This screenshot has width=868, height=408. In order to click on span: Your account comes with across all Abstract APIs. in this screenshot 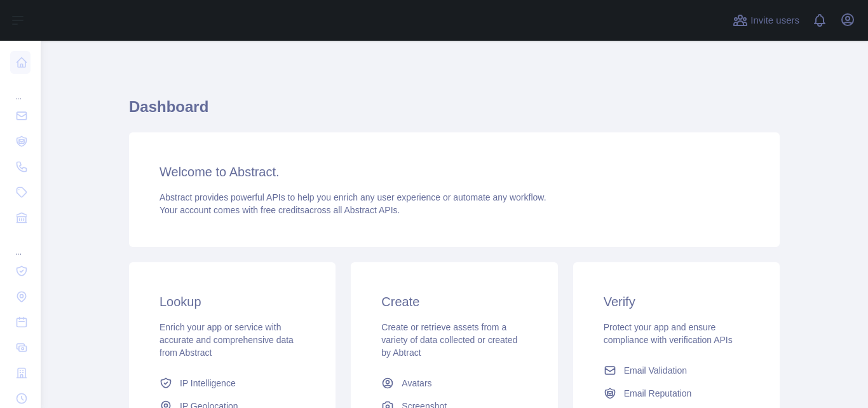, I will do `click(280, 210)`.